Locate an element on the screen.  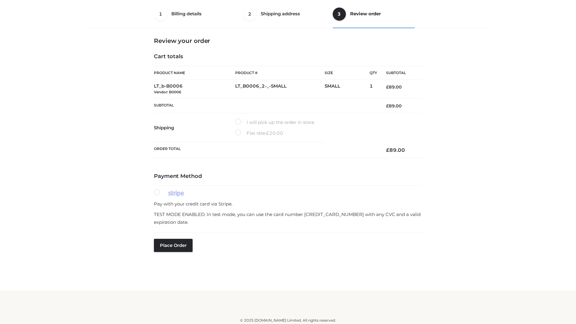
th: Product Name is located at coordinates (195, 73).